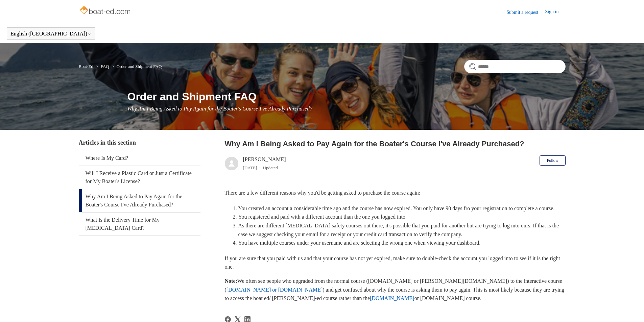 This screenshot has height=322, width=644. I want to click on a: Why Am I Being Asked to Pay Again for the Boater's Course I've Already Purchased?, so click(139, 201).